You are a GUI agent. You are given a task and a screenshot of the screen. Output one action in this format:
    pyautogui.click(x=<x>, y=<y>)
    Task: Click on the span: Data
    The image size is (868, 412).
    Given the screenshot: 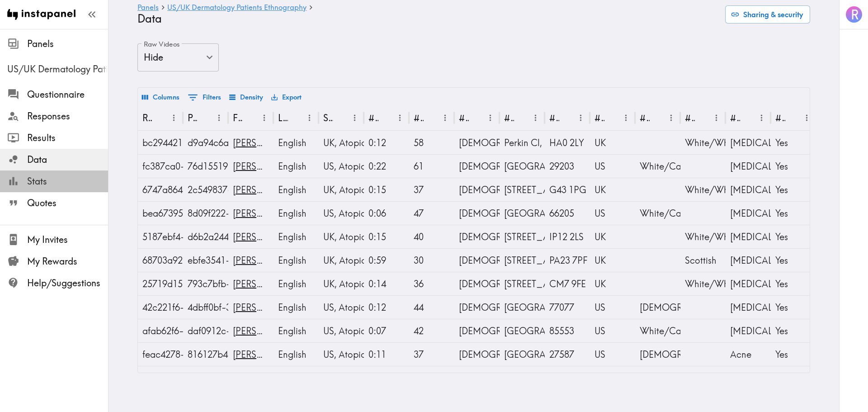 What is the action you would take?
    pyautogui.click(x=67, y=160)
    